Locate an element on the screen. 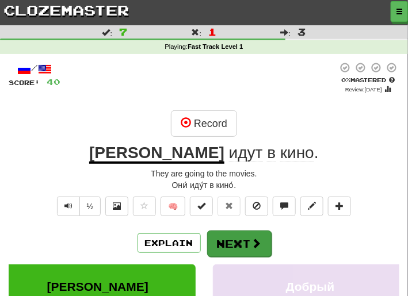 The width and height of the screenshot is (408, 296). button: Play sentence audio (ctl+space) is located at coordinates (68, 207).